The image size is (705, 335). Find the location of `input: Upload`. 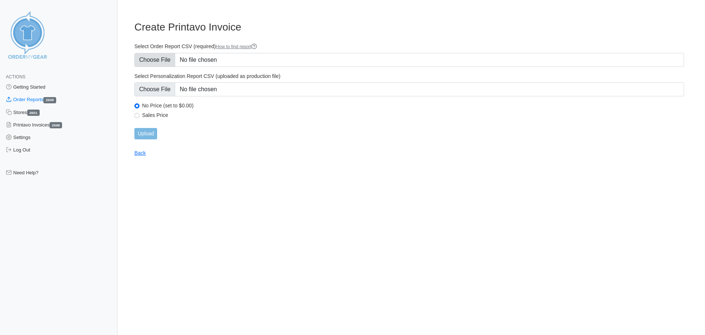

input: Upload is located at coordinates (146, 133).